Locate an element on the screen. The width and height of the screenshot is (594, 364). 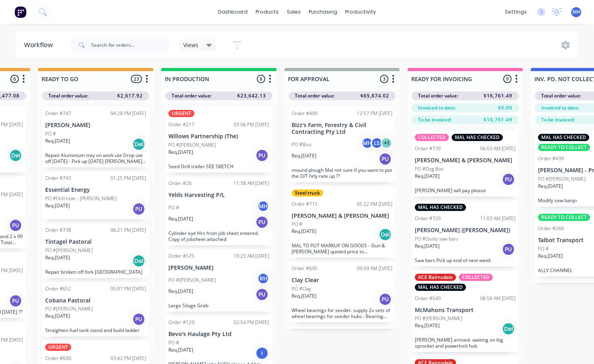
img: Factory is located at coordinates (20, 12).